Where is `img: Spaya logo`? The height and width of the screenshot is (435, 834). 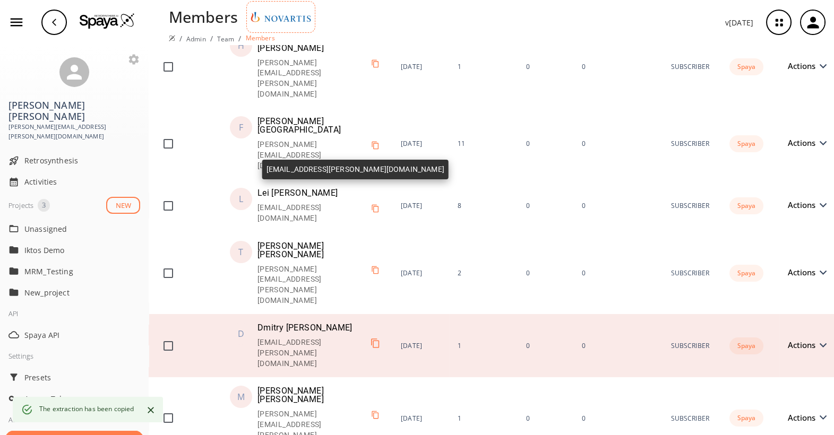 img: Spaya logo is located at coordinates (172, 38).